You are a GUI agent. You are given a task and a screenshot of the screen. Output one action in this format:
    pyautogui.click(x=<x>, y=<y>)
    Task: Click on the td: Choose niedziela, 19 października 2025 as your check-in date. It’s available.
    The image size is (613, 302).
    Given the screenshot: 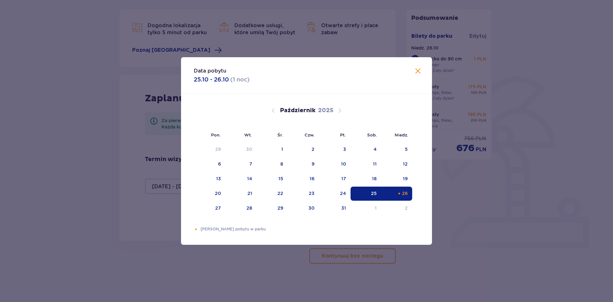 What is the action you would take?
    pyautogui.click(x=397, y=179)
    